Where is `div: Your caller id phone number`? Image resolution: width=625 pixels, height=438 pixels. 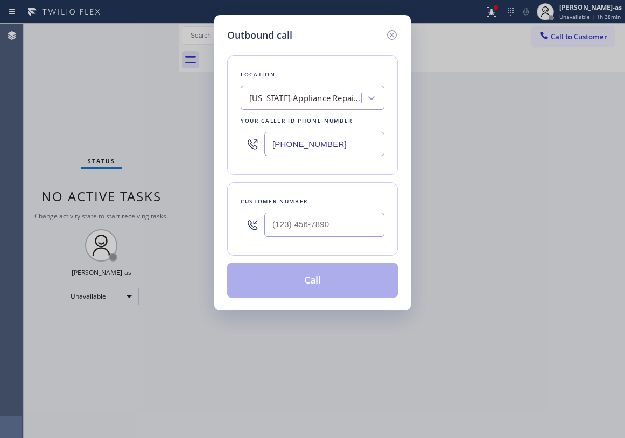 div: Your caller id phone number is located at coordinates (312, 121).